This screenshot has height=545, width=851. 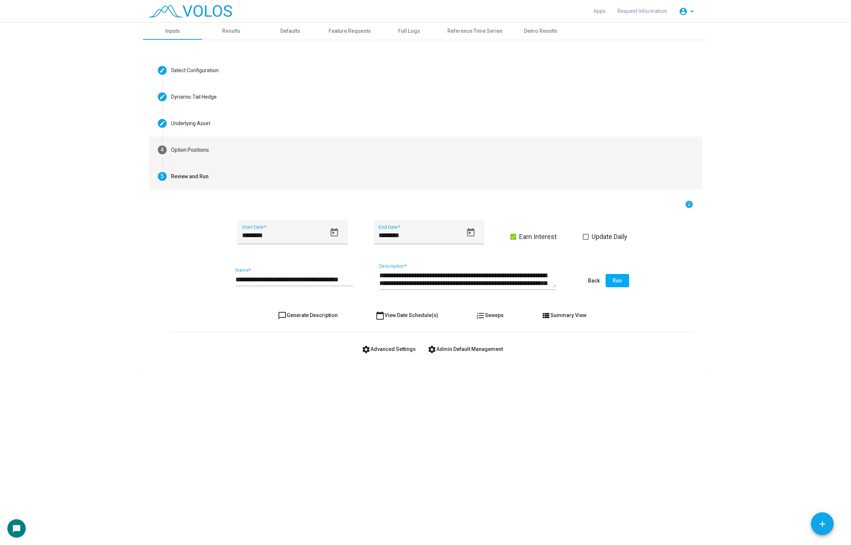 I want to click on a: Request Information, so click(x=642, y=11).